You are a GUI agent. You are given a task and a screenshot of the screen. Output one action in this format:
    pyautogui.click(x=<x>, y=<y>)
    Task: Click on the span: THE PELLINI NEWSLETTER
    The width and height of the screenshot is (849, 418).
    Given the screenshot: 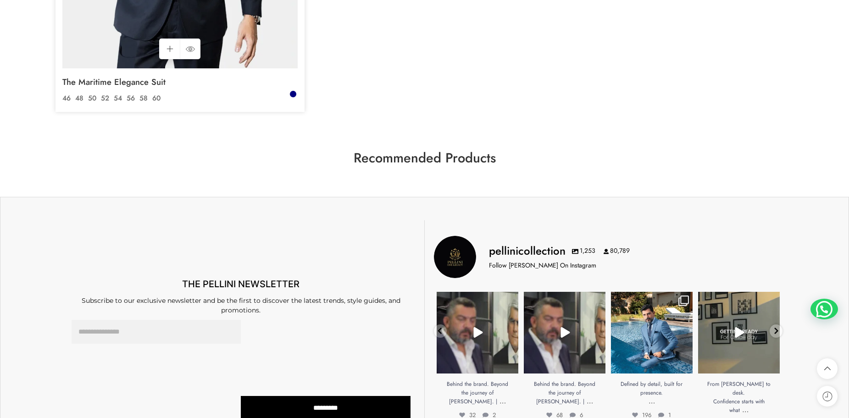 What is the action you would take?
    pyautogui.click(x=241, y=284)
    